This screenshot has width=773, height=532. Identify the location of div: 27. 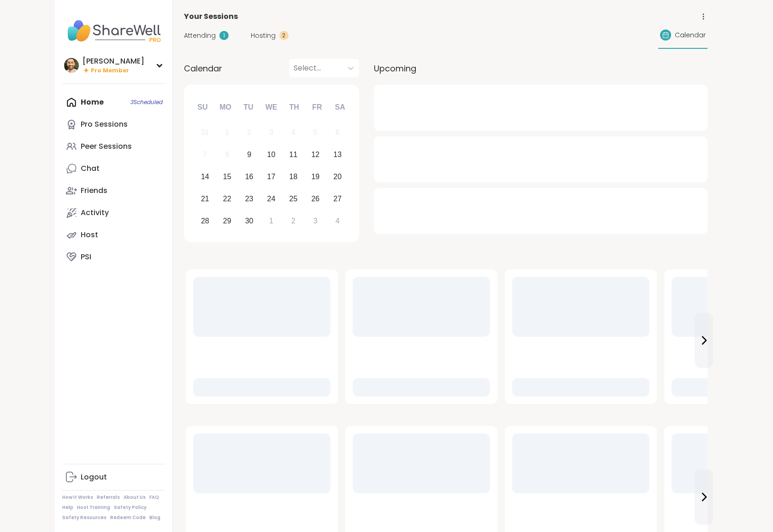
(337, 199).